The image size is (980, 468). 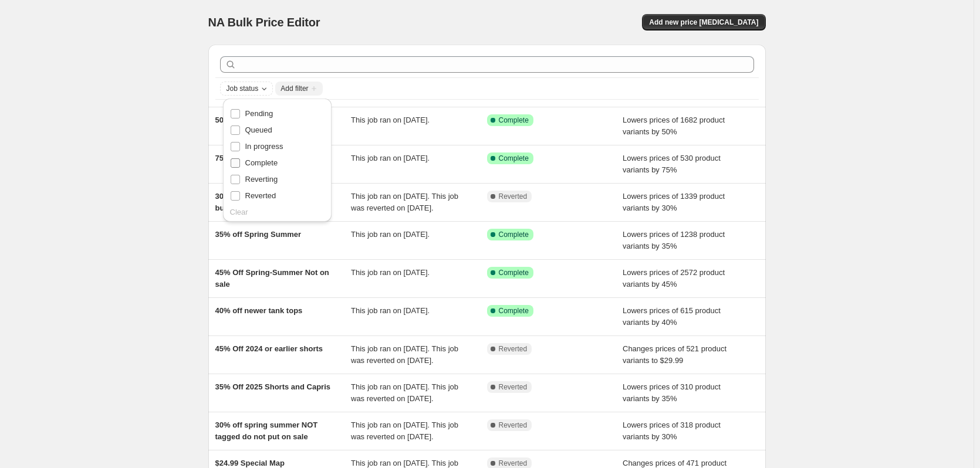 I want to click on span: Queued, so click(x=259, y=129).